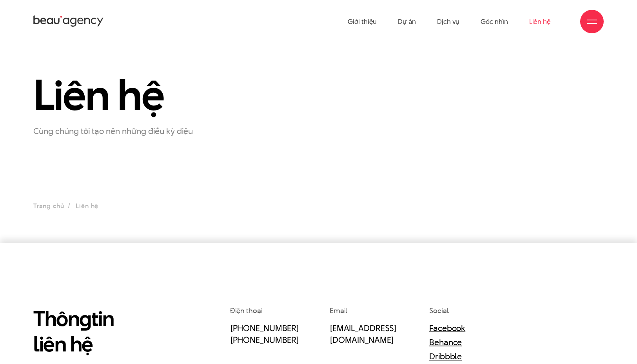 The height and width of the screenshot is (364, 637). What do you see at coordinates (339, 310) in the screenshot?
I see `span: Email` at bounding box center [339, 310].